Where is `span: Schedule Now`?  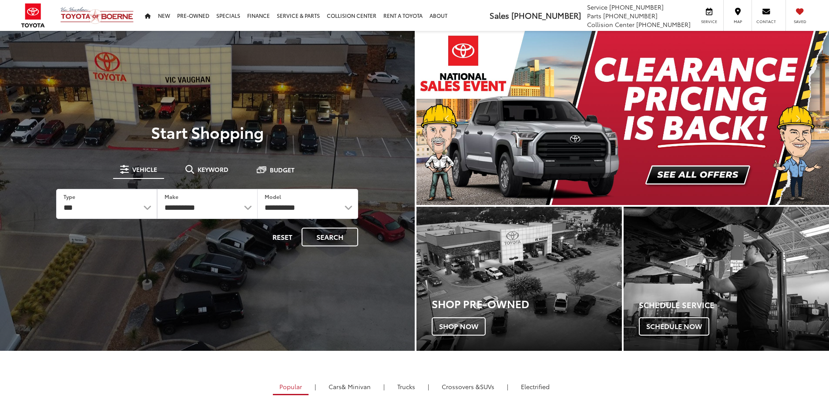
span: Schedule Now is located at coordinates (674, 326).